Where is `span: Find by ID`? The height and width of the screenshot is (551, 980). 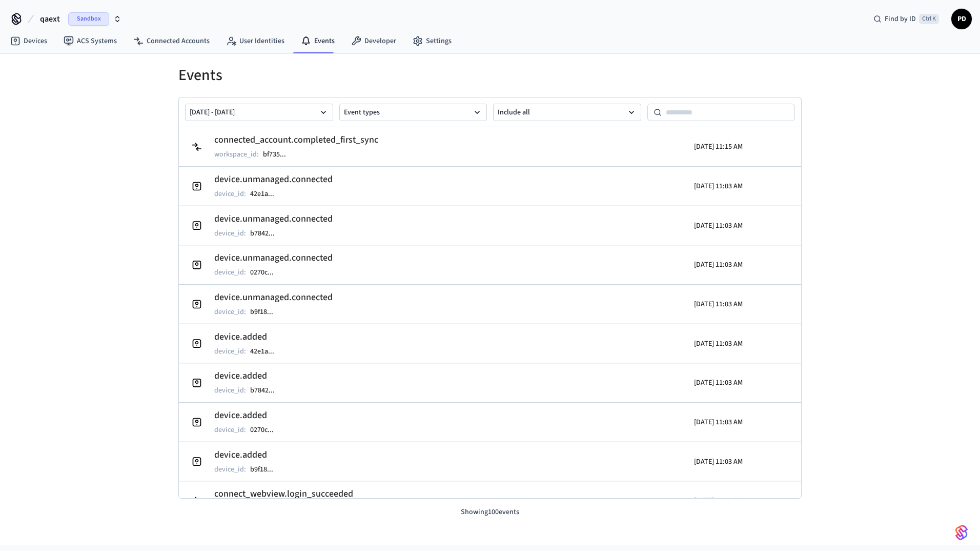 span: Find by ID is located at coordinates (900, 19).